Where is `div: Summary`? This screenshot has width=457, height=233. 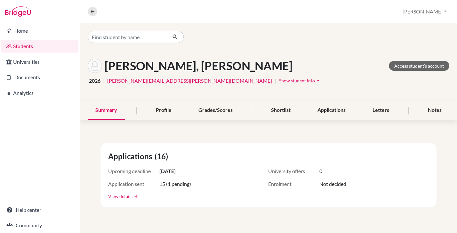 div: Summary is located at coordinates (106, 110).